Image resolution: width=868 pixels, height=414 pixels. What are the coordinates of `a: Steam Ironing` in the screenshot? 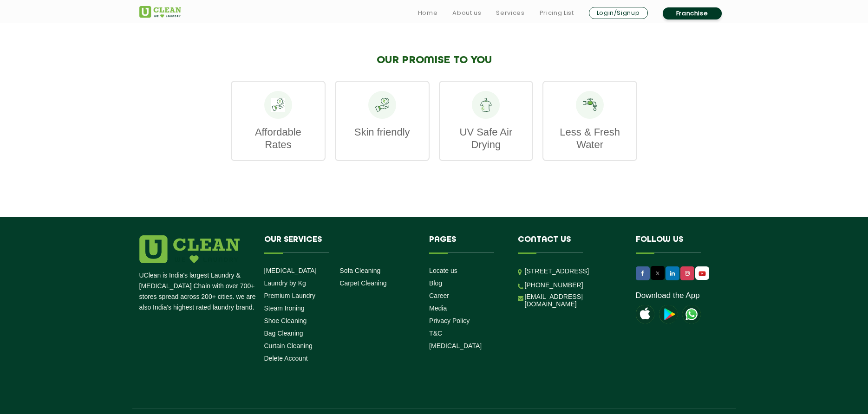 It's located at (284, 308).